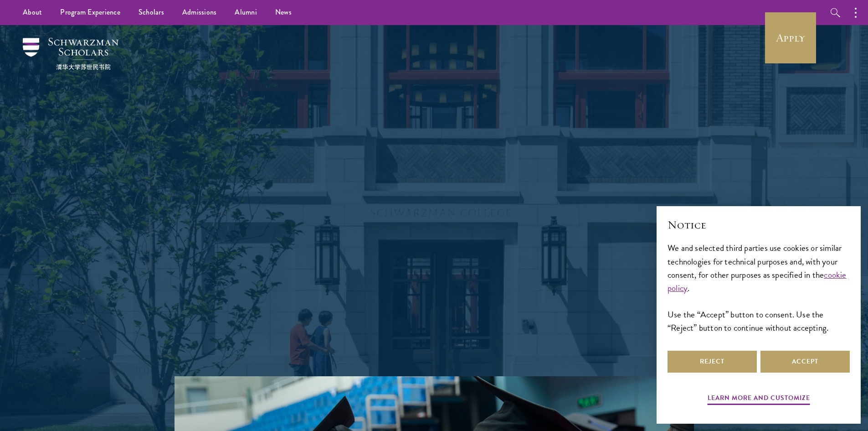  What do you see at coordinates (759, 399) in the screenshot?
I see `button: Learn more and customize` at bounding box center [759, 399].